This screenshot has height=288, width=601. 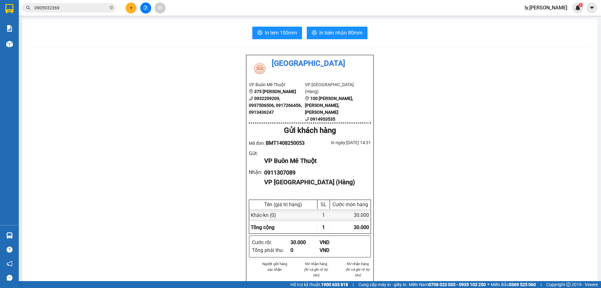 What do you see at coordinates (335, 284) in the screenshot?
I see `strong: 1900 633 818` at bounding box center [335, 284].